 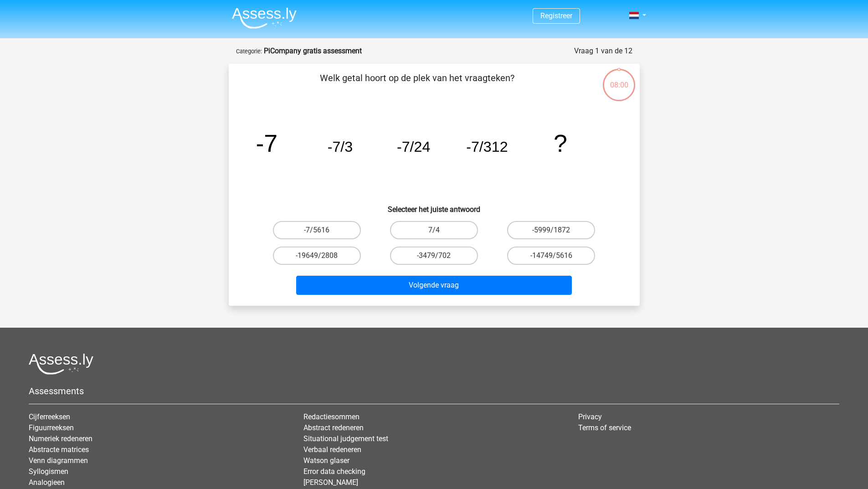 I want to click on div: Vraag 1 van de 12, so click(x=604, y=51).